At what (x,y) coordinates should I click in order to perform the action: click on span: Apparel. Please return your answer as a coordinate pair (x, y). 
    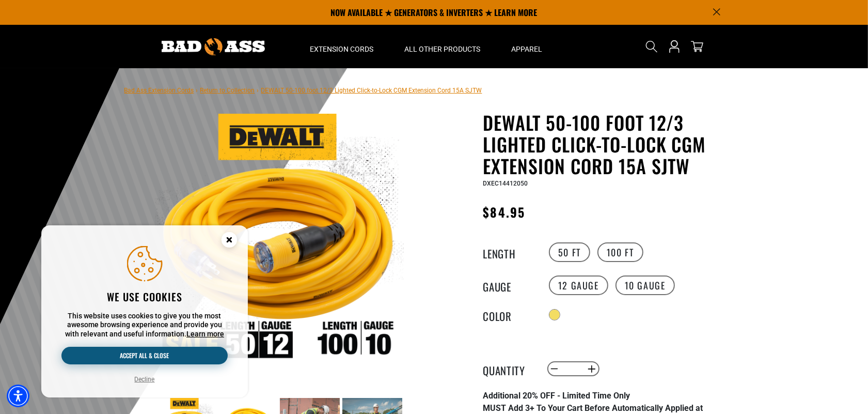
    Looking at the image, I should click on (528, 49).